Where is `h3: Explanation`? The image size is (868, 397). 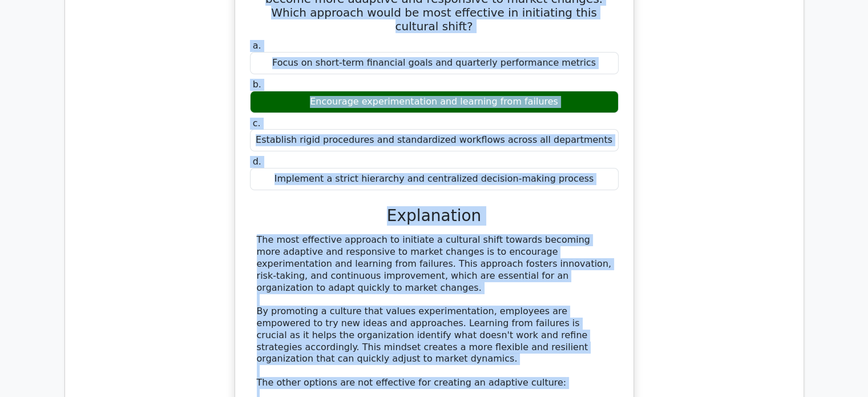 h3: Explanation is located at coordinates (434, 216).